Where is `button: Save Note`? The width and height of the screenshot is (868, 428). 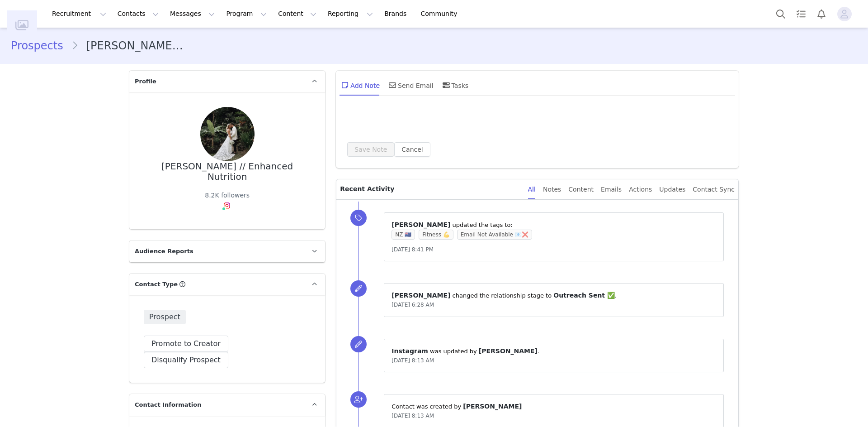
button: Save Note is located at coordinates (371, 149).